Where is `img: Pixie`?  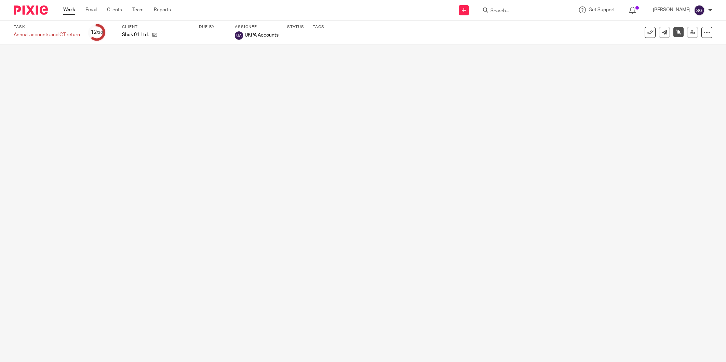 img: Pixie is located at coordinates (31, 10).